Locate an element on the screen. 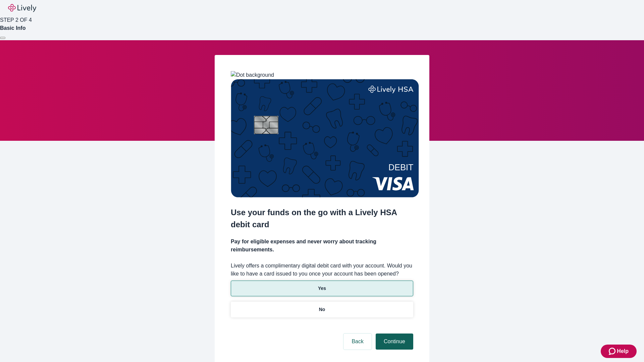 This screenshot has width=644, height=362. button: Back is located at coordinates (357, 342).